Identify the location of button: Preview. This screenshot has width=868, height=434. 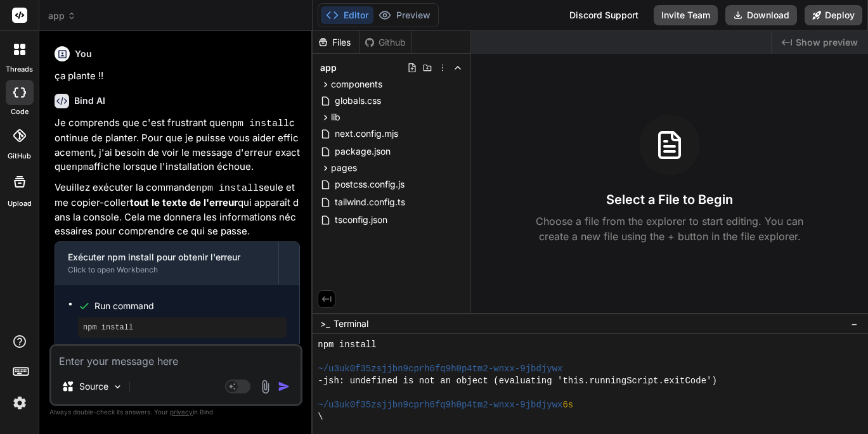
(405, 15).